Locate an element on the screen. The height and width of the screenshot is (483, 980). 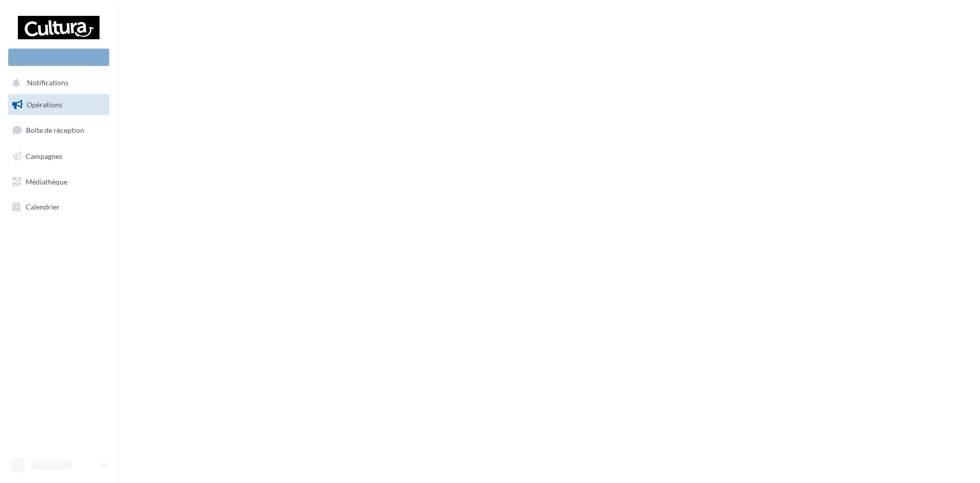
span: Campagnes is located at coordinates (44, 156).